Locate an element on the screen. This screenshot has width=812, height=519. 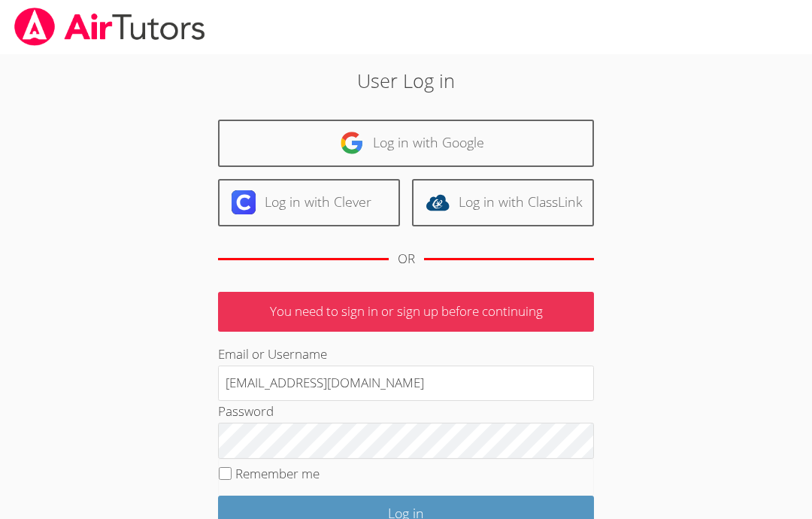
a: Log in with Google is located at coordinates (406, 143).